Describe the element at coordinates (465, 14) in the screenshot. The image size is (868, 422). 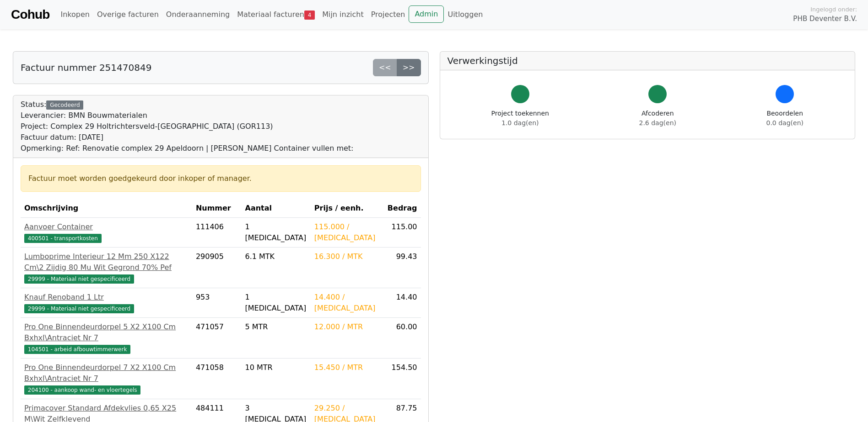
I see `a: Uitloggen` at that location.